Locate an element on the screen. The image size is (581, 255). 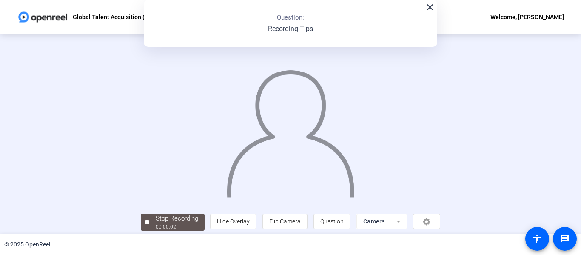
img: overlay is located at coordinates (291, 129).